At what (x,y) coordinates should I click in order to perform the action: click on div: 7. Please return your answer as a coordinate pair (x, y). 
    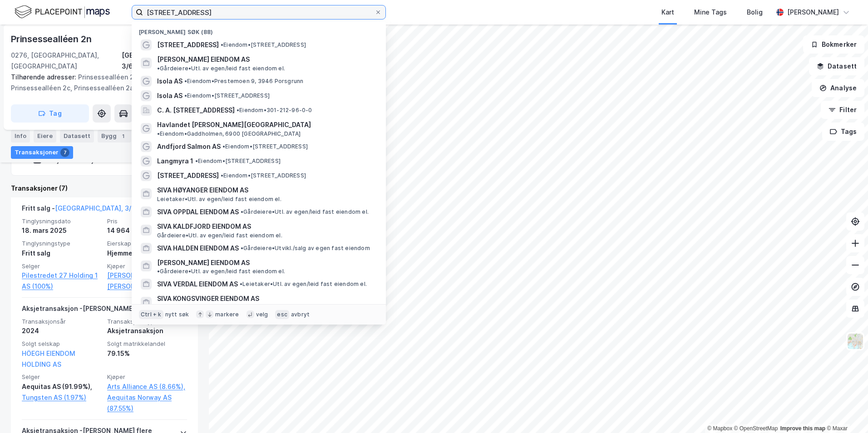
    Looking at the image, I should click on (65, 153).